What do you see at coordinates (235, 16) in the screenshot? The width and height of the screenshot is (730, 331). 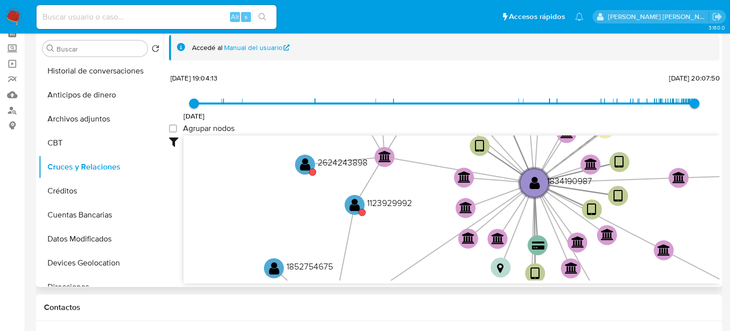 I see `span: Alt` at bounding box center [235, 16].